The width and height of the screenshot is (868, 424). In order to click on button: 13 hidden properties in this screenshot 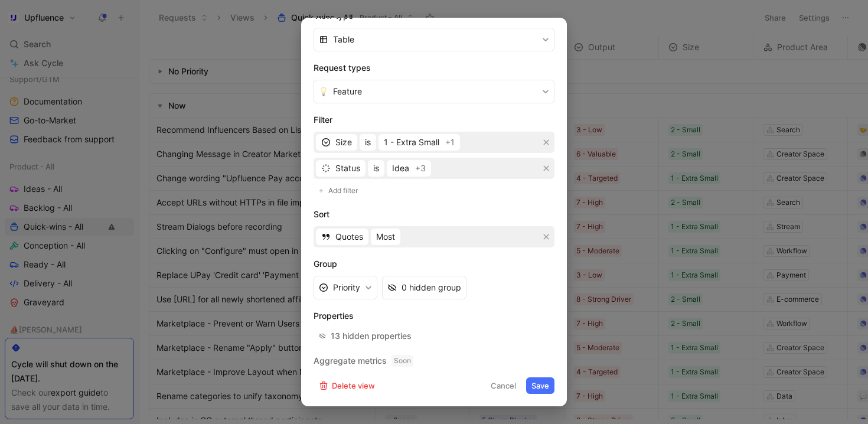, I will do `click(365, 336)`.